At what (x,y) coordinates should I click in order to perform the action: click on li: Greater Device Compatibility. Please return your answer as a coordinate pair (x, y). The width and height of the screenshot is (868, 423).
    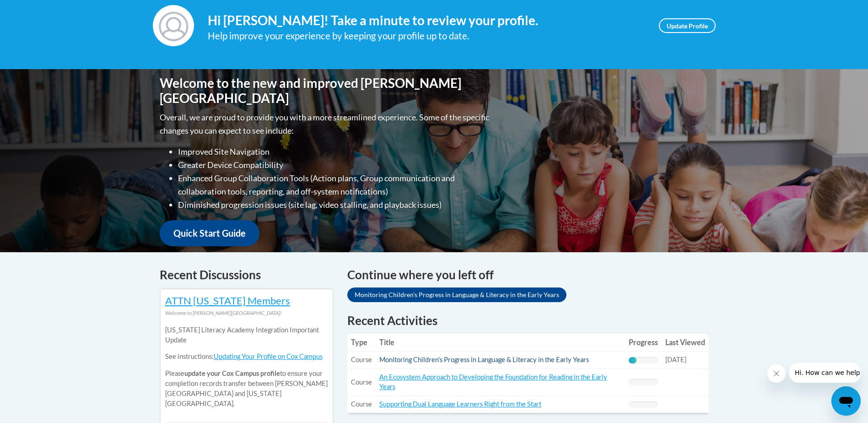
    Looking at the image, I should click on (335, 165).